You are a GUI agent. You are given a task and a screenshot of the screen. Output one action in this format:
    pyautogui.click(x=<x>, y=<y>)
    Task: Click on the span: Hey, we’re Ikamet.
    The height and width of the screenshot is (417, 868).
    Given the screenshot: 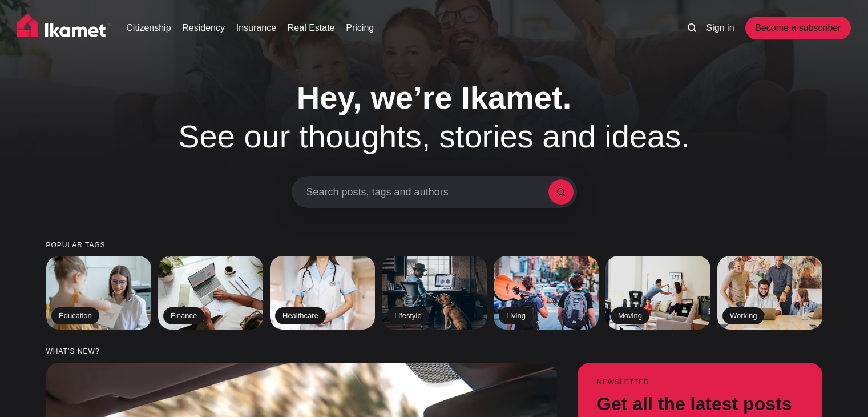 What is the action you would take?
    pyautogui.click(x=433, y=97)
    